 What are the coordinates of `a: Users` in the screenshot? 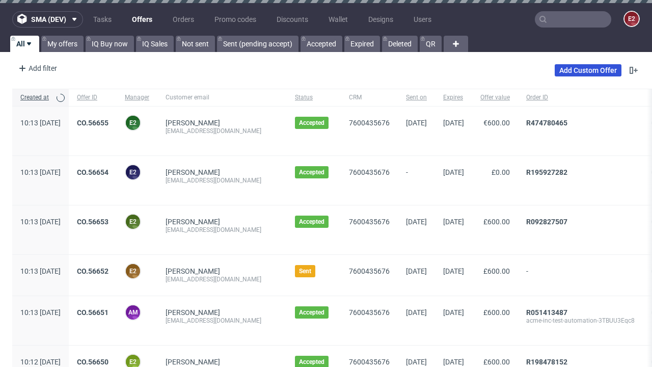 It's located at (422, 19).